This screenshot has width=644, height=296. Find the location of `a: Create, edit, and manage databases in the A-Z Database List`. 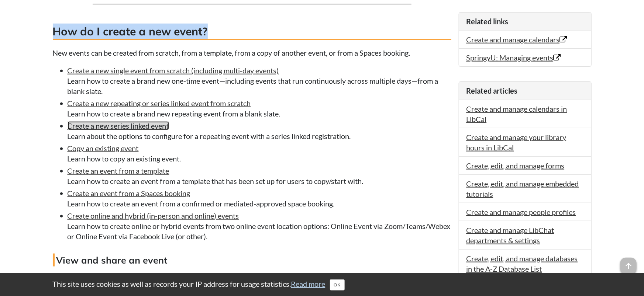

a: Create, edit, and manage databases in the A-Z Database List is located at coordinates (522, 263).